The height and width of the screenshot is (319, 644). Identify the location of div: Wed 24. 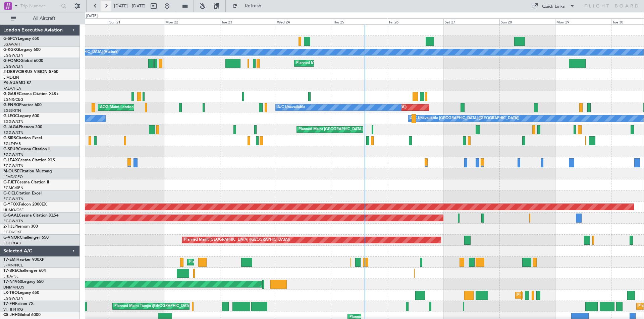
(304, 22).